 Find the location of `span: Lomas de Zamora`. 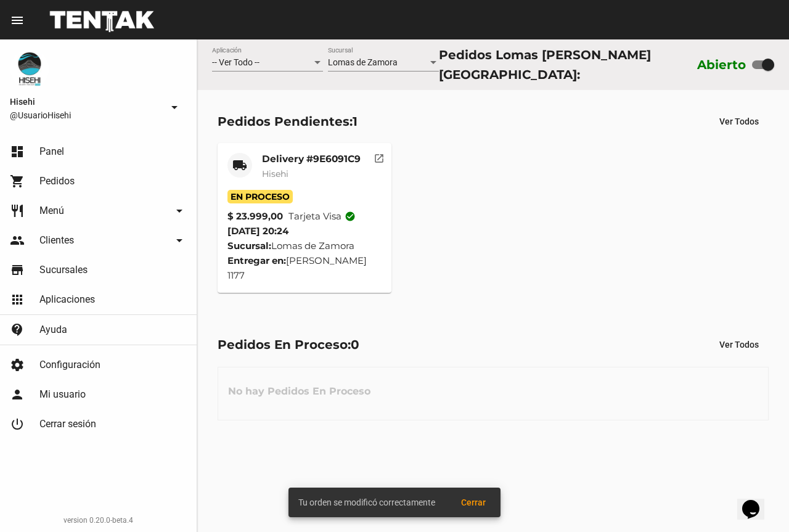

span: Lomas de Zamora is located at coordinates (362, 62).